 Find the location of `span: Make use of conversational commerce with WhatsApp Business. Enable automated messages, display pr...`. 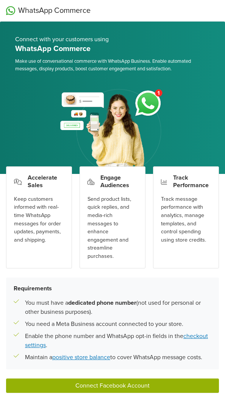

span: Make use of conversational commerce with WhatsApp Business. Enable automated messages, display pr... is located at coordinates (112, 65).